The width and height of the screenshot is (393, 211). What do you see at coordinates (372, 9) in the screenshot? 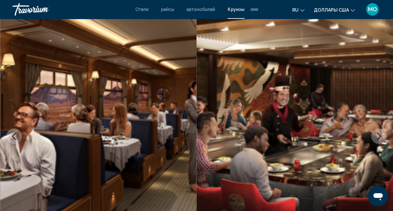
I see `button: Пользовательское меню` at bounding box center [372, 9].